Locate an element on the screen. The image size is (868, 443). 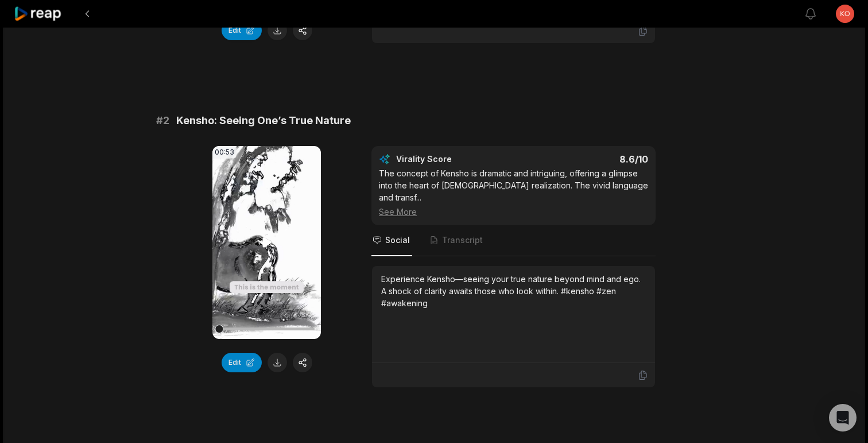
span: # 2 is located at coordinates (163, 120).